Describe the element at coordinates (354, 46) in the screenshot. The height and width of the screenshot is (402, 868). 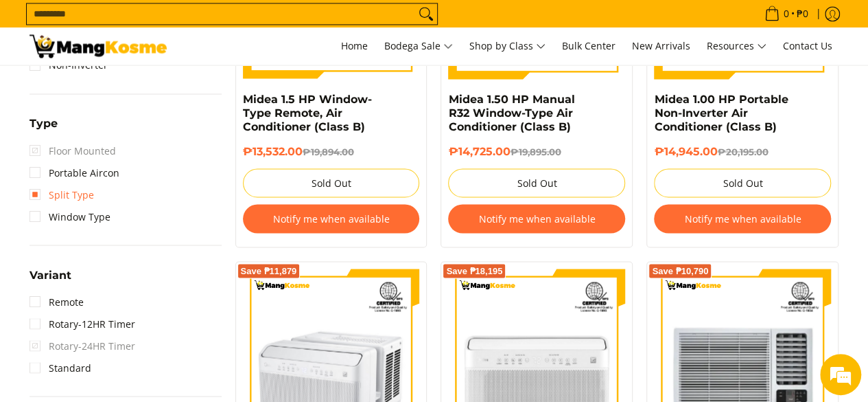
I see `a: Home` at that location.